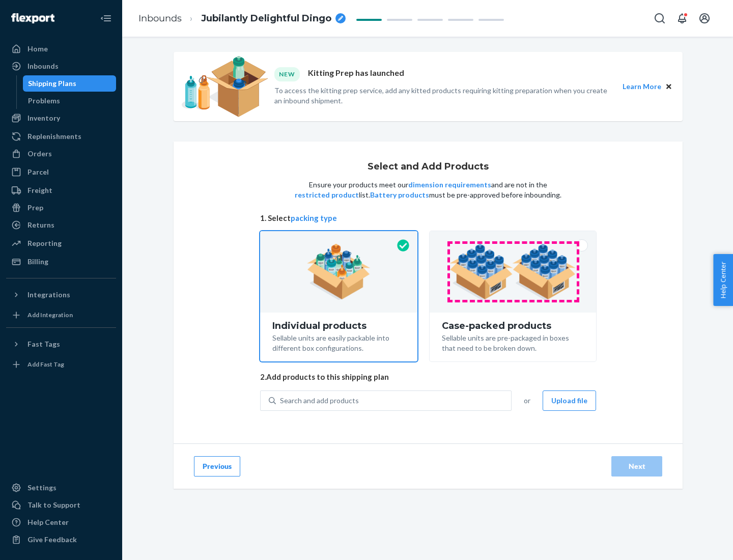  What do you see at coordinates (61, 154) in the screenshot?
I see `a: Orders` at bounding box center [61, 154].